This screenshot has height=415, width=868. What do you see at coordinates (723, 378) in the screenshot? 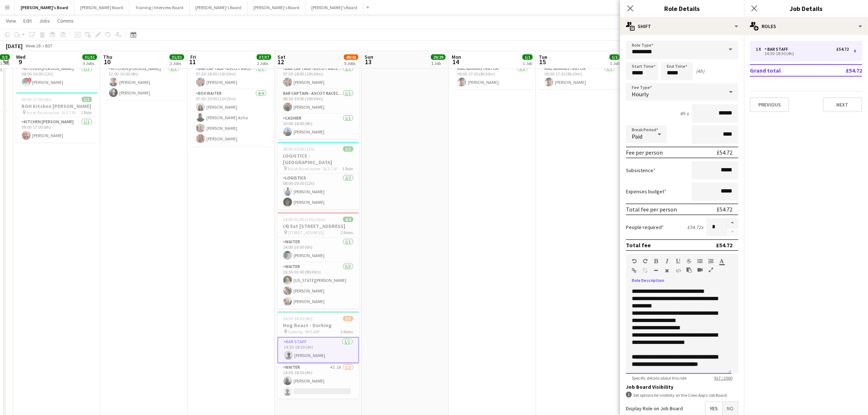
I see `tcxspan: Call 917 / 2000 via 3CX` at bounding box center [723, 378].